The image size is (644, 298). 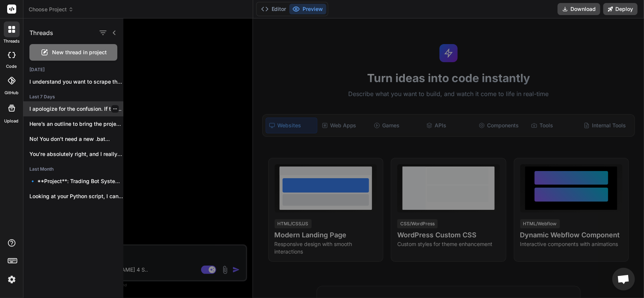 I want to click on span: New thread in project, so click(x=79, y=52).